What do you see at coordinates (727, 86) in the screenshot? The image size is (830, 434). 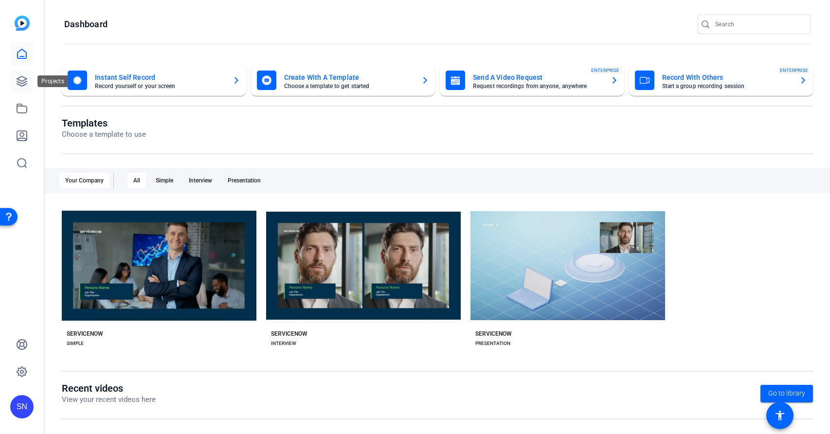 I see `mat-card-subtitle: Start a group recording session` at bounding box center [727, 86].